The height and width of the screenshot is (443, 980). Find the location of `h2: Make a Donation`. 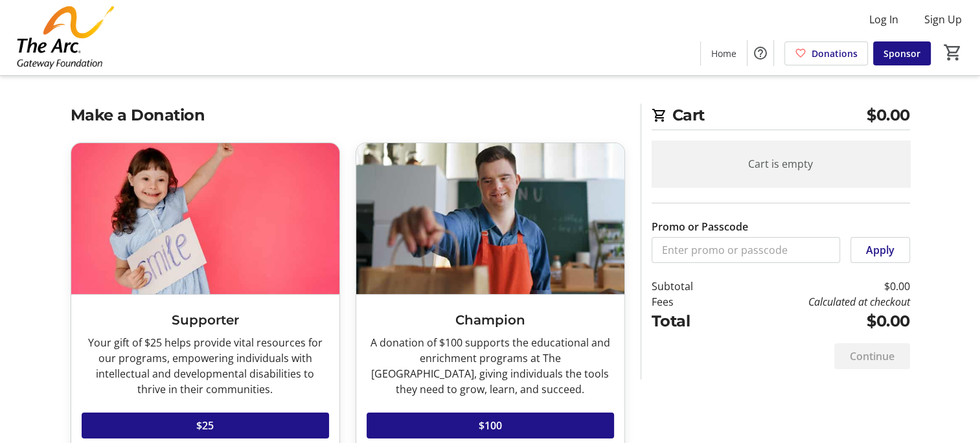

h2: Make a Donation is located at coordinates (348, 115).